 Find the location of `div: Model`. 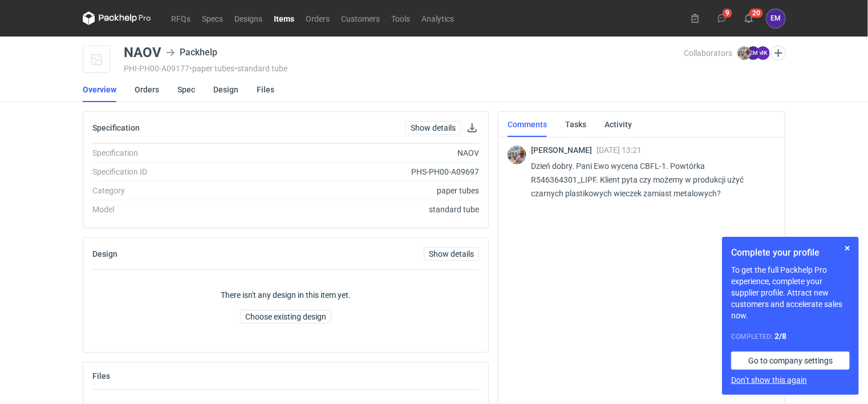

div: Model is located at coordinates (170, 209).